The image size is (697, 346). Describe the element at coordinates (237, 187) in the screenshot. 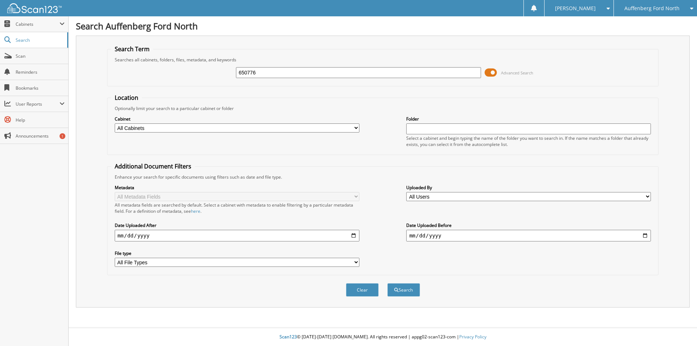

I see `label: Metadata` at that location.